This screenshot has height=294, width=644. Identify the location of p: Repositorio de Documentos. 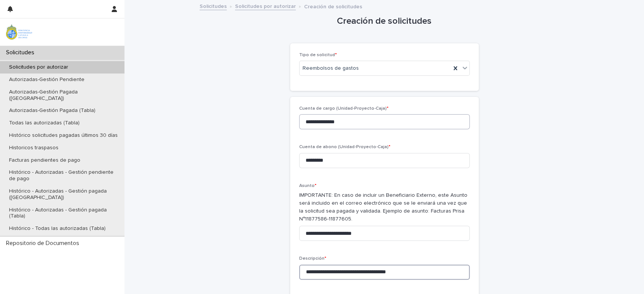
(44, 243).